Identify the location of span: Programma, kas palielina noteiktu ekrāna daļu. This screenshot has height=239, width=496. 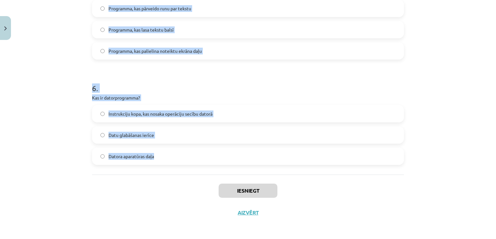
(155, 51).